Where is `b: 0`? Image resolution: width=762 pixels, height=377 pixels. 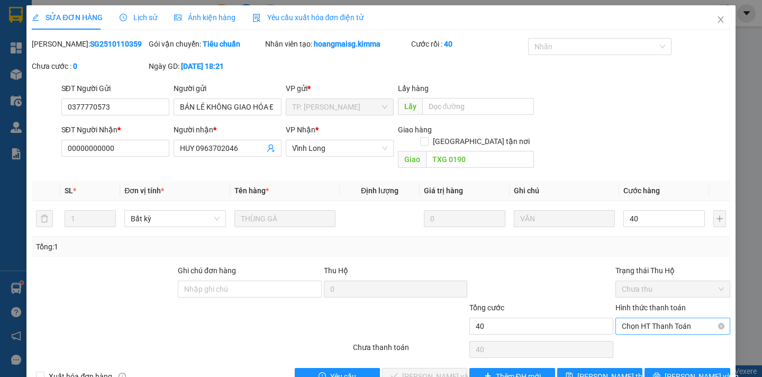
b: 0 is located at coordinates (75, 66).